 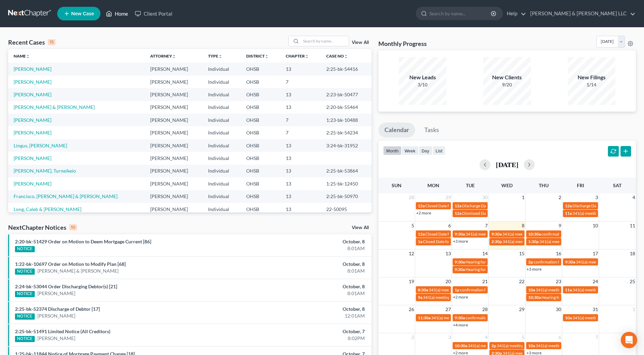 I want to click on td: 3:24-bk-31952, so click(x=346, y=145).